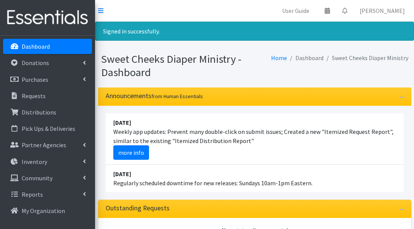  What do you see at coordinates (47, 46) in the screenshot?
I see `a: Dashboard` at bounding box center [47, 46].